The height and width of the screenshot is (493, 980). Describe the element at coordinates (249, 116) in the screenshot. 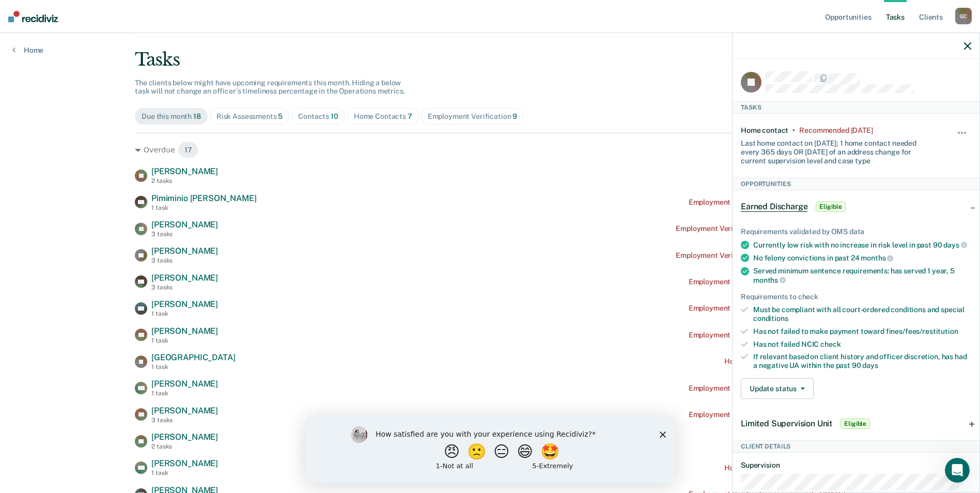

I see `div: Risk Assessments` at that location.